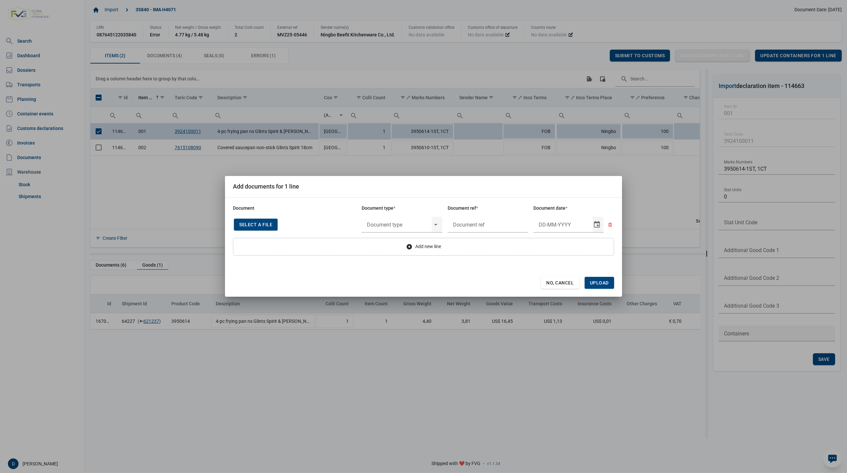 This screenshot has height=473, width=847. Describe the element at coordinates (256, 225) in the screenshot. I see `div: Select a file` at that location.